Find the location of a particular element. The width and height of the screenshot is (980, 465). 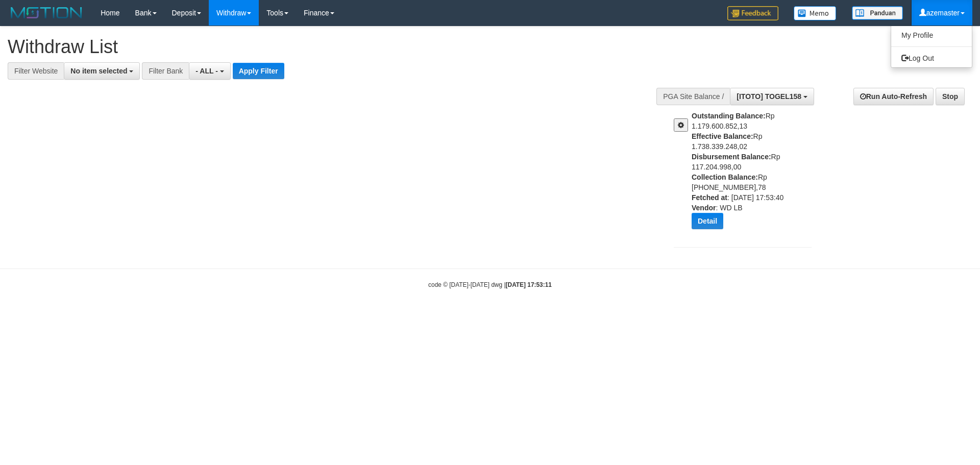

button: No item selected is located at coordinates (102, 71).